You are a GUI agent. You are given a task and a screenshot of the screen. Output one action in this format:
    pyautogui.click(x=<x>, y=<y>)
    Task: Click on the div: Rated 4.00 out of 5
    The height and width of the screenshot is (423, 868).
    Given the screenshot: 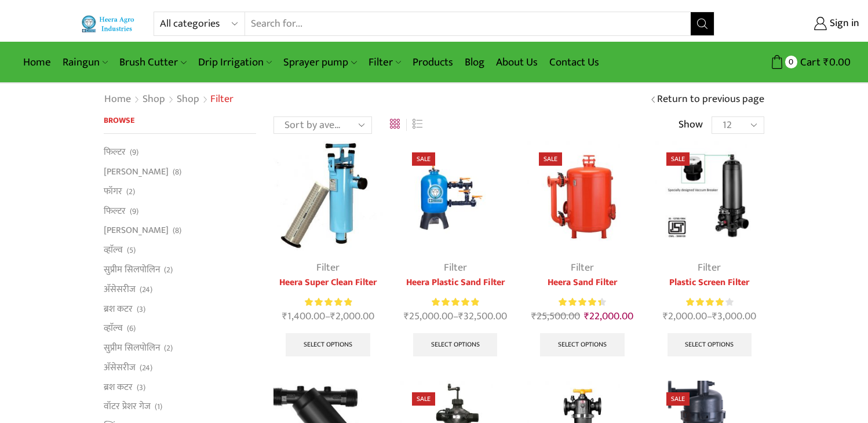 What is the action you would take?
    pyautogui.click(x=709, y=302)
    